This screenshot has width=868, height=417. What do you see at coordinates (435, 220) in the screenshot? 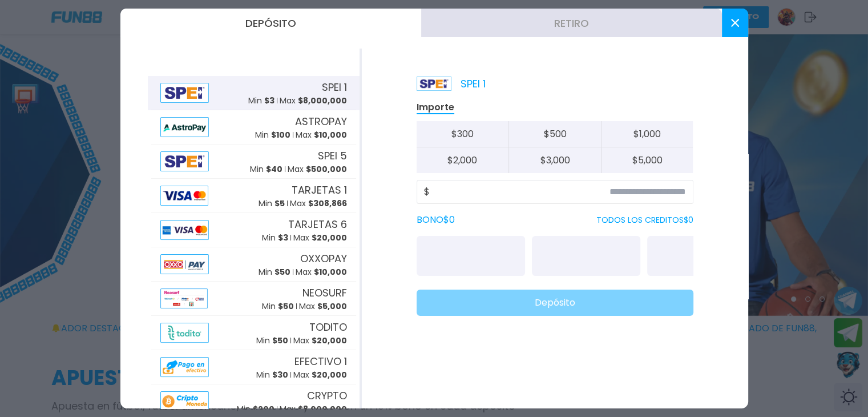
I see `label: BONO $ 0` at bounding box center [435, 220].